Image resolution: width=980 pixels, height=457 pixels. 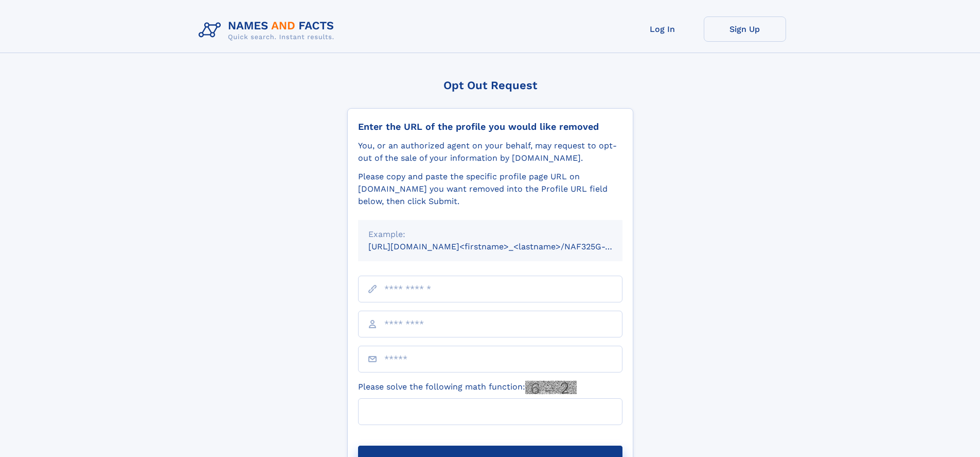 I want to click on a: Sign Up, so click(x=745, y=29).